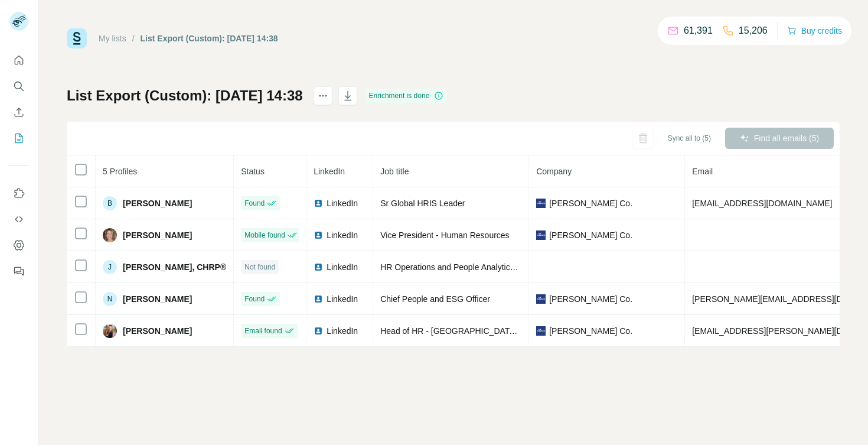 The height and width of the screenshot is (445, 868). What do you see at coordinates (458, 267) in the screenshot?
I see `span: HR Operations and People Analytics Lead` at bounding box center [458, 267].